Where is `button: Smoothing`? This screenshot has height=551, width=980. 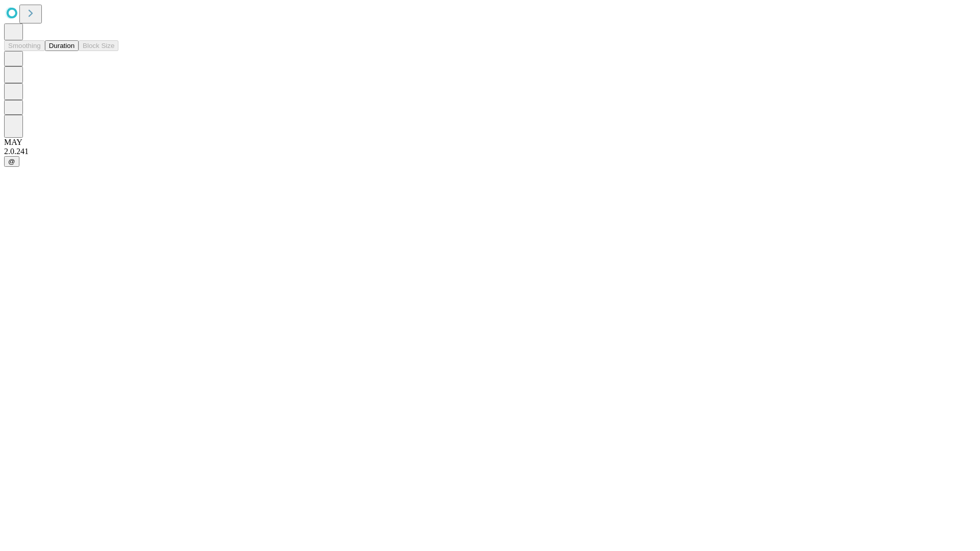 button: Smoothing is located at coordinates (25, 46).